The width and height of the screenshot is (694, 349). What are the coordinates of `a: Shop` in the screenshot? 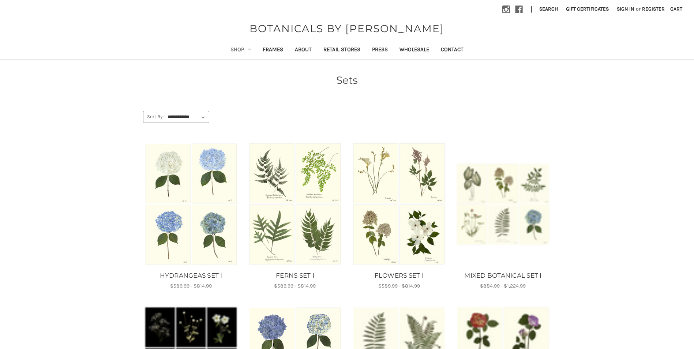 It's located at (241, 50).